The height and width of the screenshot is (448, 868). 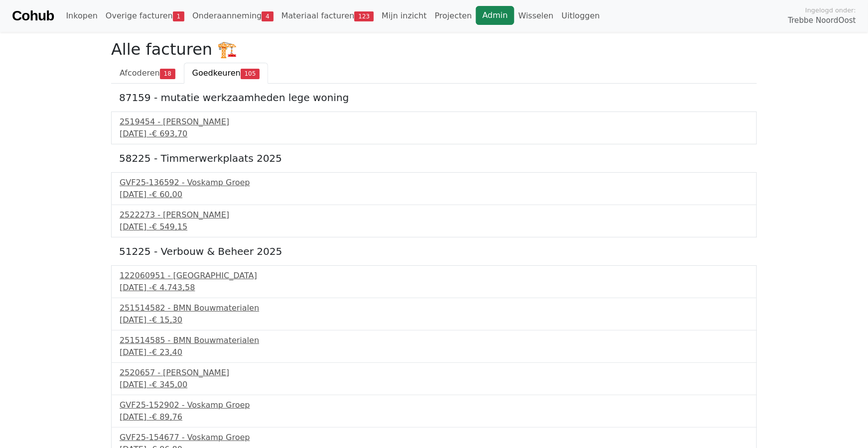 I want to click on span: Ingelogd onder:, so click(x=830, y=10).